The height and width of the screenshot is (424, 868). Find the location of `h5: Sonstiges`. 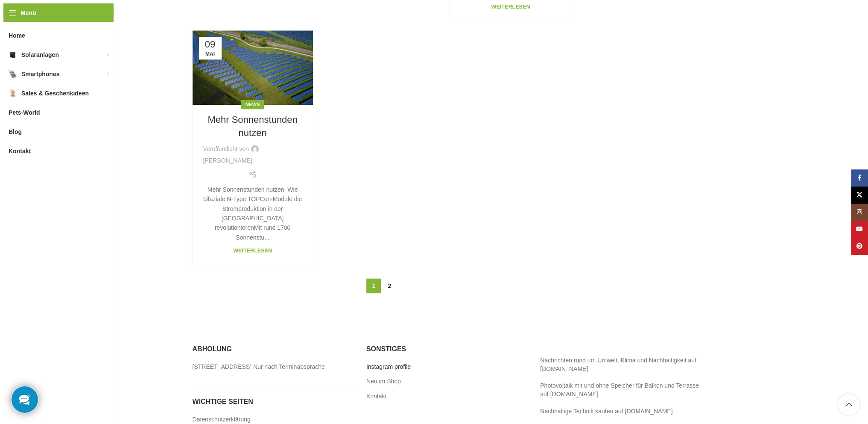

h5: Sonstiges is located at coordinates (447, 349).